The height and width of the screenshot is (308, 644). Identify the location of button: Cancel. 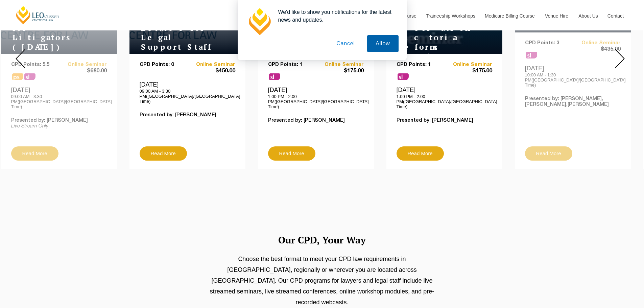
(345, 44).